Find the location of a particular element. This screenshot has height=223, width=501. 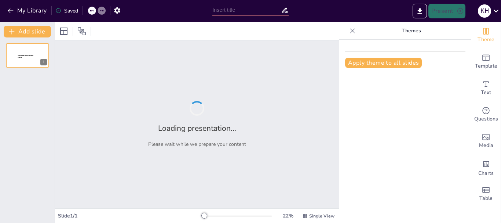

h2: Loading presentation... is located at coordinates (197, 128).